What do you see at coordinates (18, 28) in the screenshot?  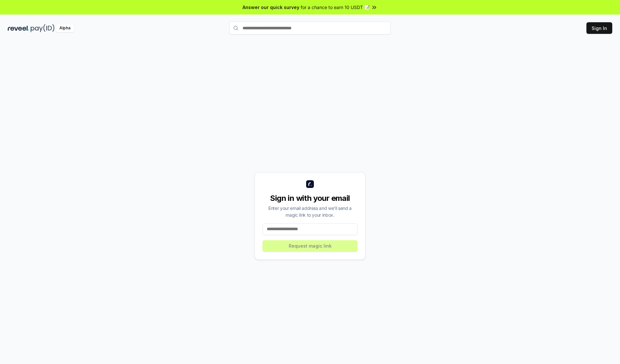 I see `img: reveel_dark` at bounding box center [18, 28].